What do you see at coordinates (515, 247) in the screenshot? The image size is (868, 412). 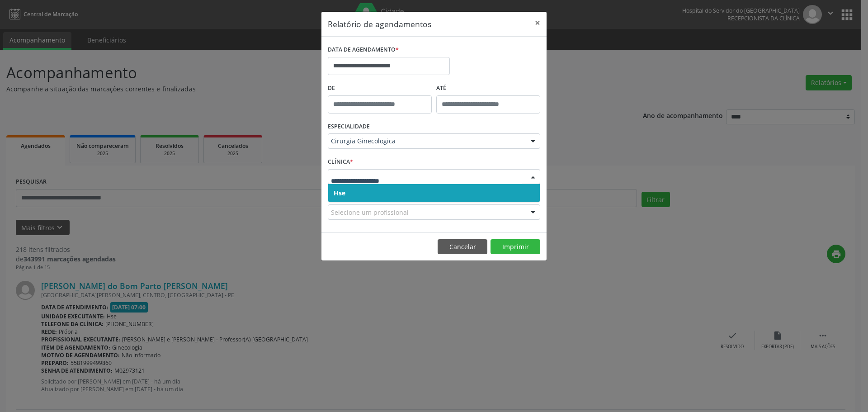 I see `button: Imprimir` at bounding box center [515, 247].